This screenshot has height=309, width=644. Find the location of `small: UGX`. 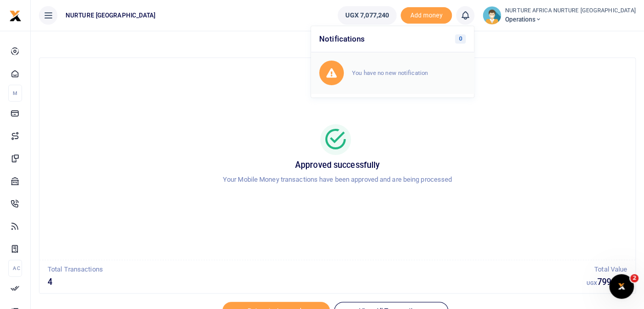

small: UGX is located at coordinates (592, 283).